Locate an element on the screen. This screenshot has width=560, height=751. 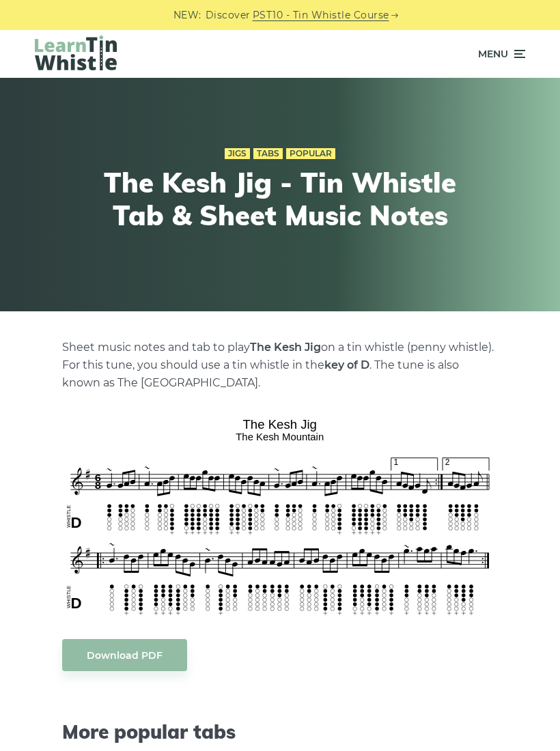
a: Popular is located at coordinates (311, 154).